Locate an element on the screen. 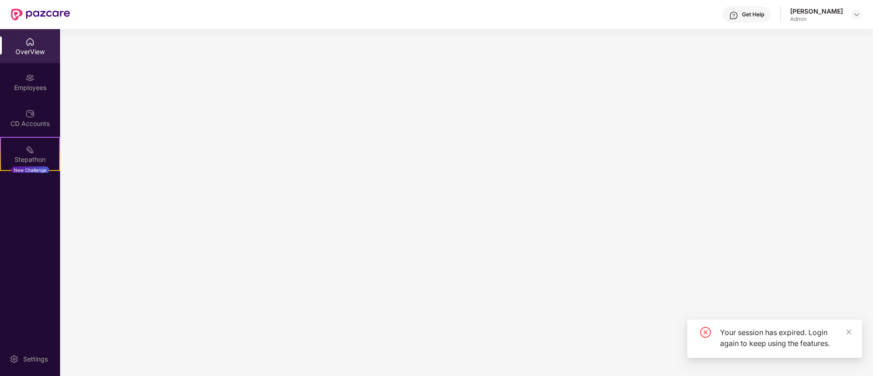 This screenshot has width=873, height=376. div: New Challenge is located at coordinates (30, 170).